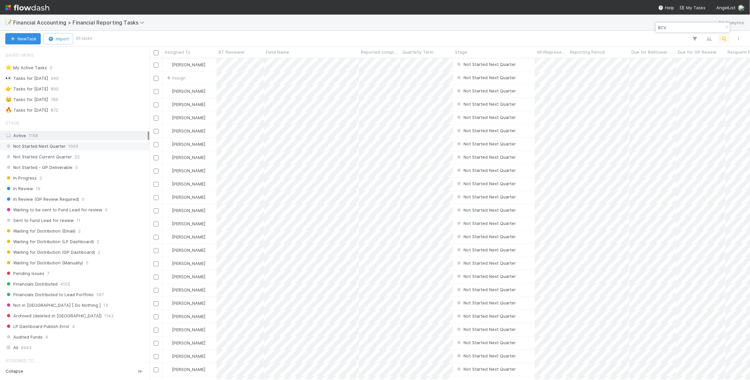 The height and width of the screenshot is (380, 750). Describe the element at coordinates (176, 78) in the screenshot. I see `span: Assign` at that location.